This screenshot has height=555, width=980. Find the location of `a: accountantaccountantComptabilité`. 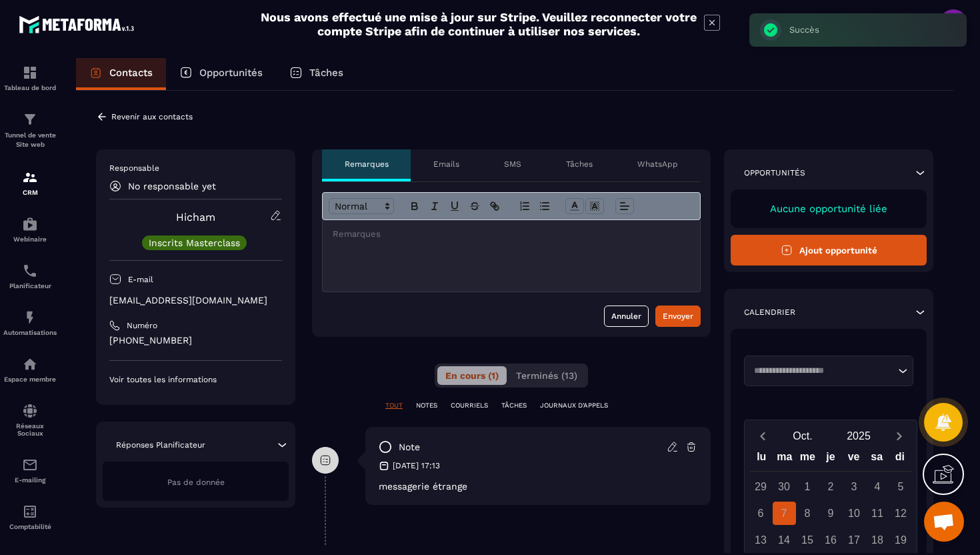

a: accountantaccountantComptabilité is located at coordinates (30, 517).